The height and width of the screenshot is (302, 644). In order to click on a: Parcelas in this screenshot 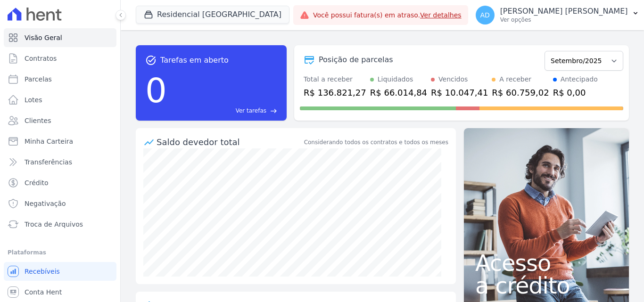, I will do `click(60, 79)`.